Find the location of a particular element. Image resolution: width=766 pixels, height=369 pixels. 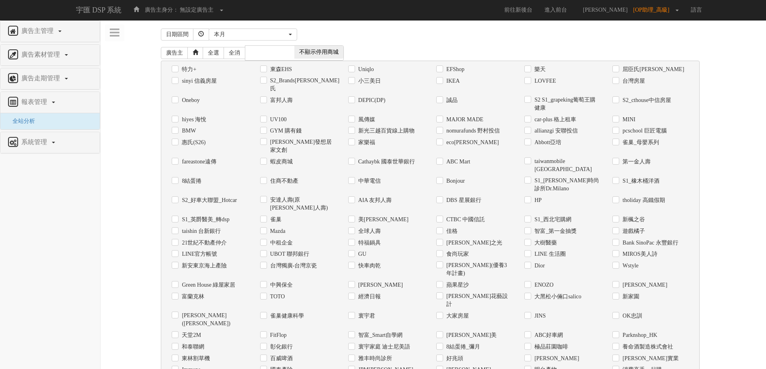

label: Oneboy is located at coordinates (189, 100).